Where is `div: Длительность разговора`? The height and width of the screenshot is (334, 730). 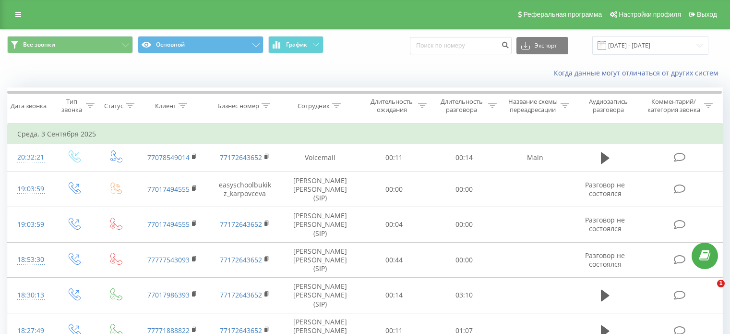 div: Длительность разговора is located at coordinates (462, 106).